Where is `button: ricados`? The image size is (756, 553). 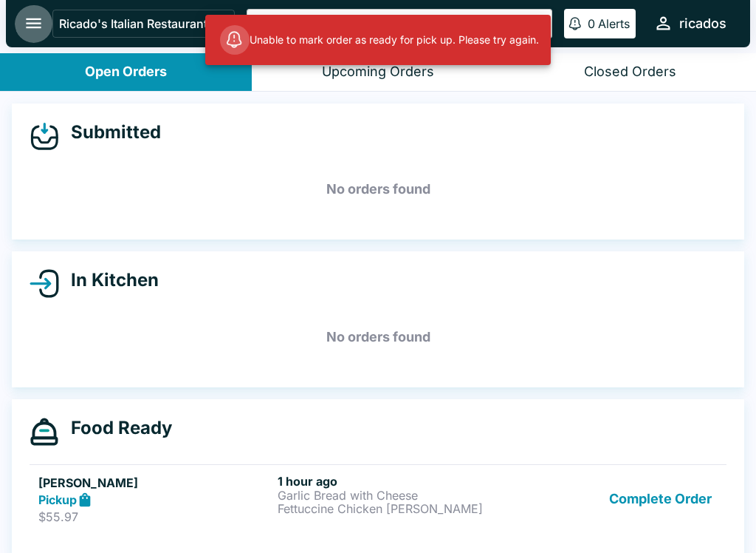 button: ricados is located at coordinates (689, 23).